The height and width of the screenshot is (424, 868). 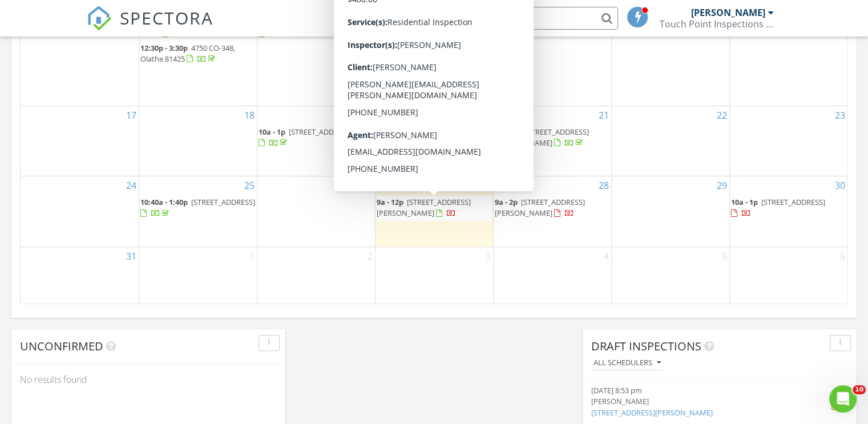 I want to click on a: Go to September 2, 2025, so click(x=369, y=257).